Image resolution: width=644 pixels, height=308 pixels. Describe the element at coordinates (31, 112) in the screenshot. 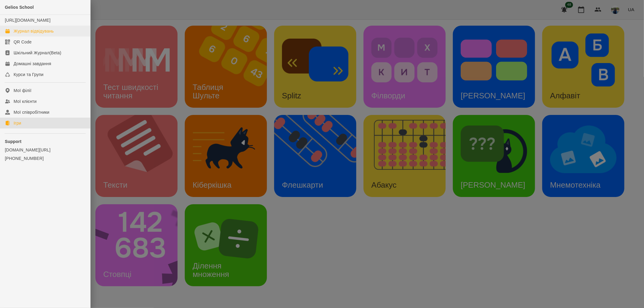

I see `div: Мої співробітники` at that location.